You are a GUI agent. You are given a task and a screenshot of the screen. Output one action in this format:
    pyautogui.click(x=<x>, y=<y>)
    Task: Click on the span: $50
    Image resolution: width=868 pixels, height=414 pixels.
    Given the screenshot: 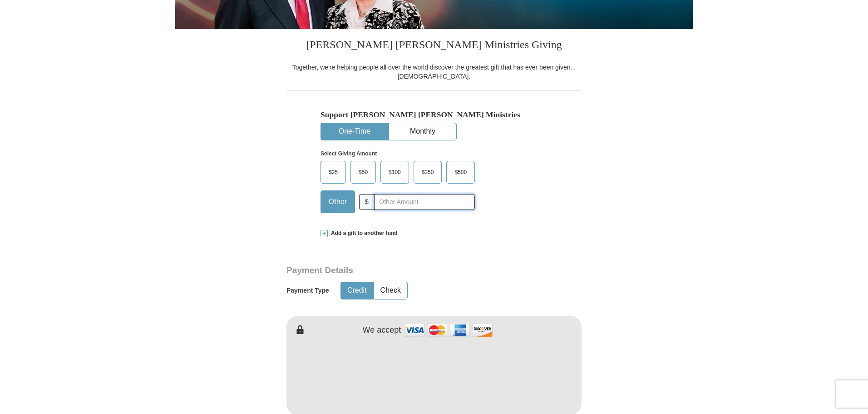 What is the action you would take?
    pyautogui.click(x=363, y=172)
    